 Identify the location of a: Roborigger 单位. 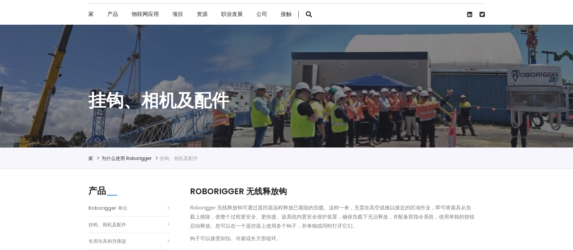
(108, 208).